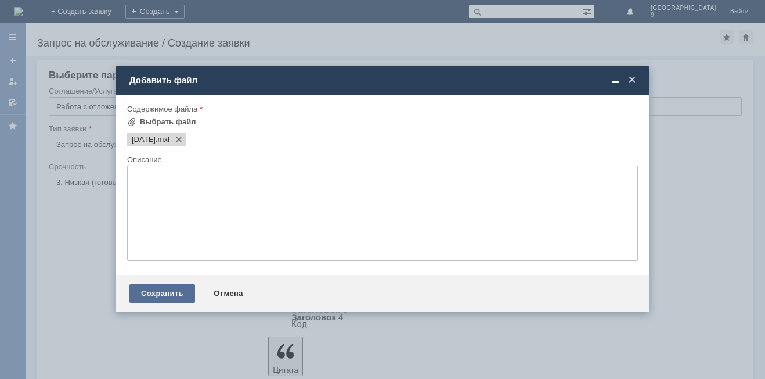 Image resolution: width=765 pixels, height=379 pixels. What do you see at coordinates (87, 9) in the screenshot?
I see `div: Здравствуйте` at bounding box center [87, 9].